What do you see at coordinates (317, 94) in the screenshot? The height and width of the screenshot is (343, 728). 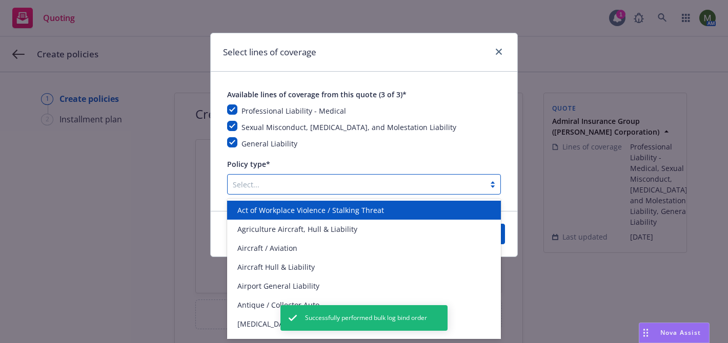 I see `span: Available lines of coverage from this quote (3 of 3)*` at bounding box center [317, 94].